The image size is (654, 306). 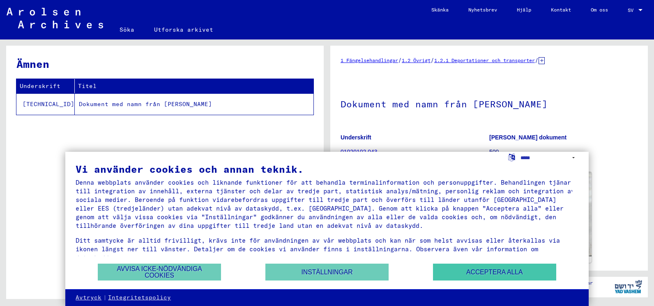 I want to click on img: Arolsen_neg.svg, so click(x=55, y=18).